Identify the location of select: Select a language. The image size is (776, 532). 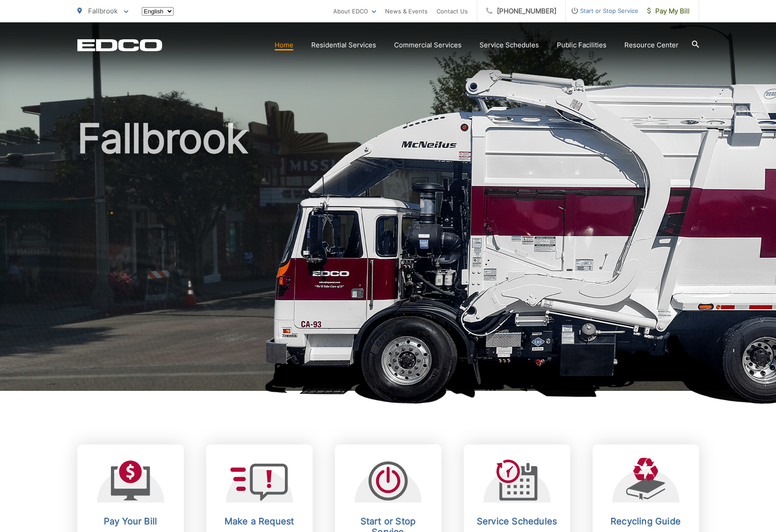
(157, 11).